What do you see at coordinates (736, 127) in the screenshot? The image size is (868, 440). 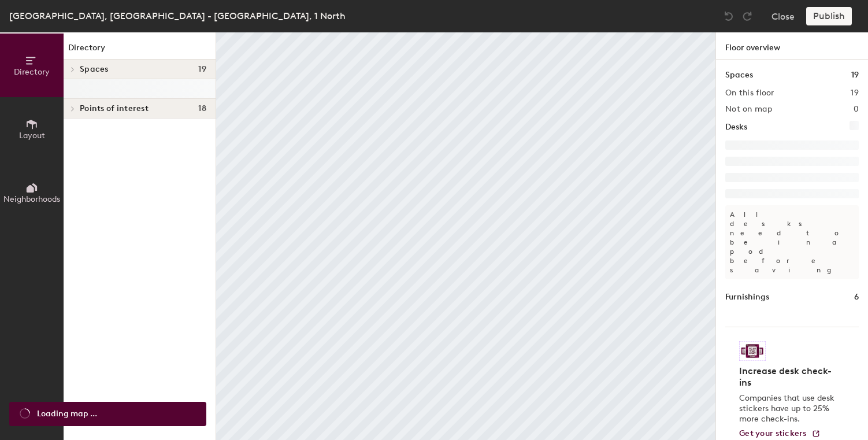 I see `h1: Desks` at bounding box center [736, 127].